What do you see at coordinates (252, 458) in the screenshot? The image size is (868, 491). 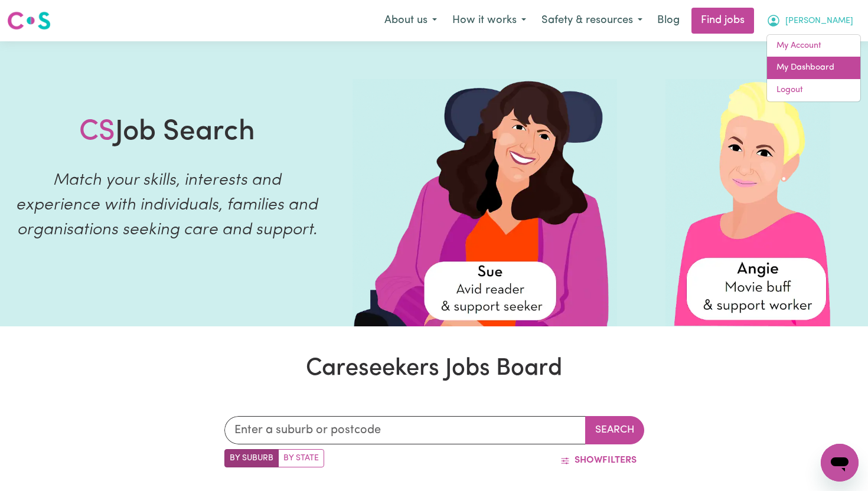 I see `label: Search by suburb/post code` at bounding box center [252, 458].